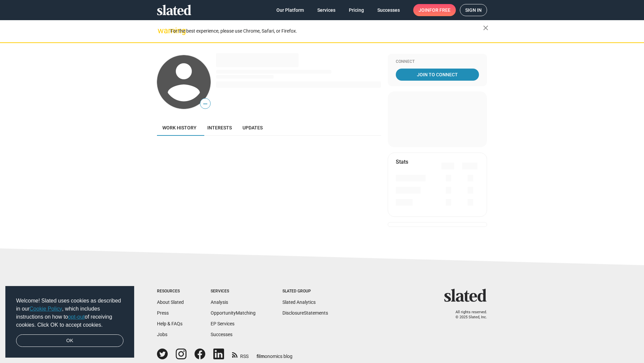 This screenshot has height=363, width=644. Describe the element at coordinates (180, 128) in the screenshot. I see `a: Work history` at that location.